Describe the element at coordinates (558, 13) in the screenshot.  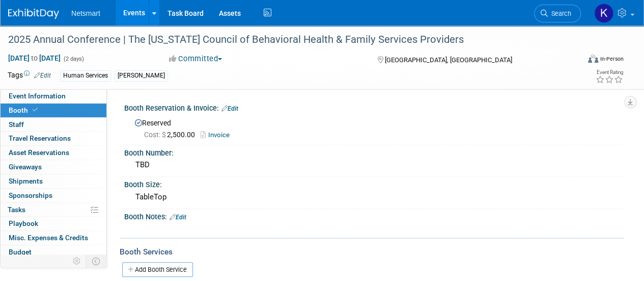
I see `a: Search` at that location.